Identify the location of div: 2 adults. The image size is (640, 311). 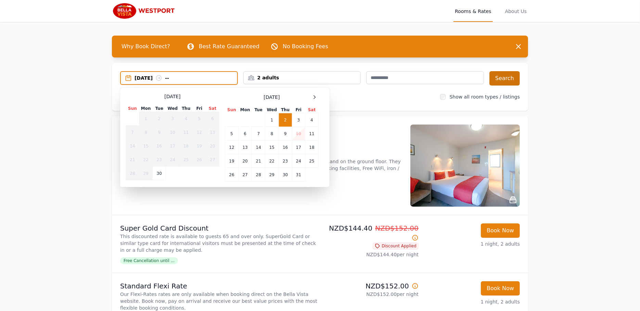
(302, 78).